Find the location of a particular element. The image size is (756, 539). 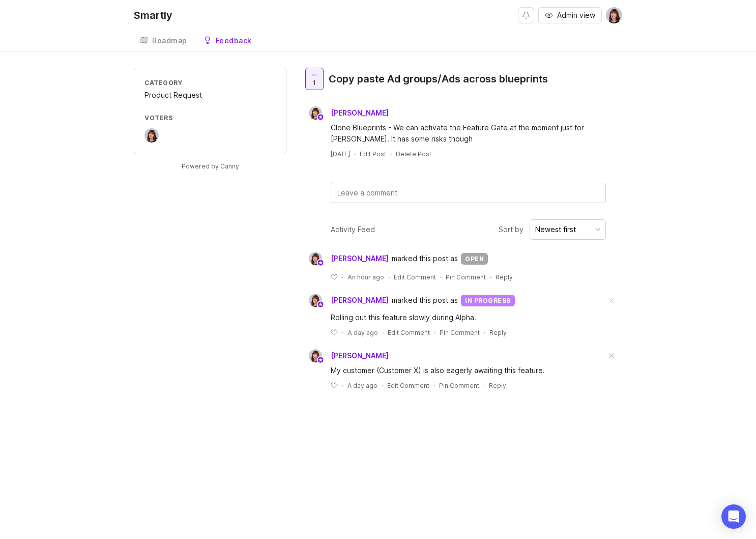

div: Voters is located at coordinates (210, 117).